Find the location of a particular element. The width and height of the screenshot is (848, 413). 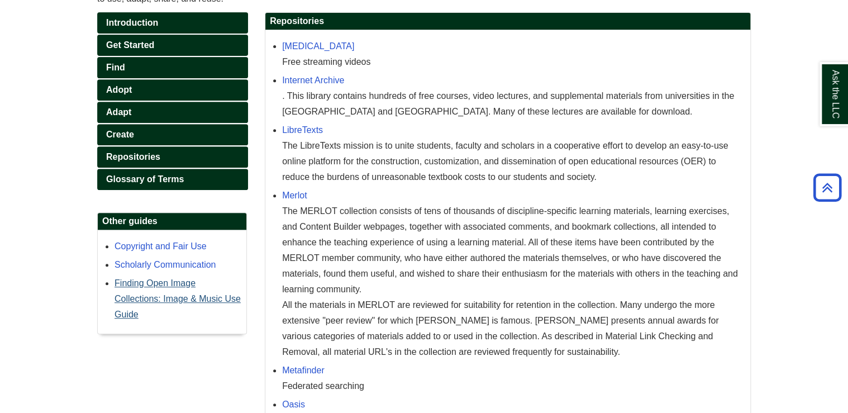

span: Glossary of Terms is located at coordinates (145, 179).